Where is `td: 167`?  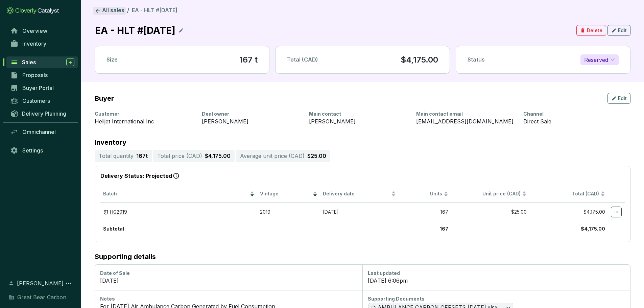
td: 167 is located at coordinates (424, 212).